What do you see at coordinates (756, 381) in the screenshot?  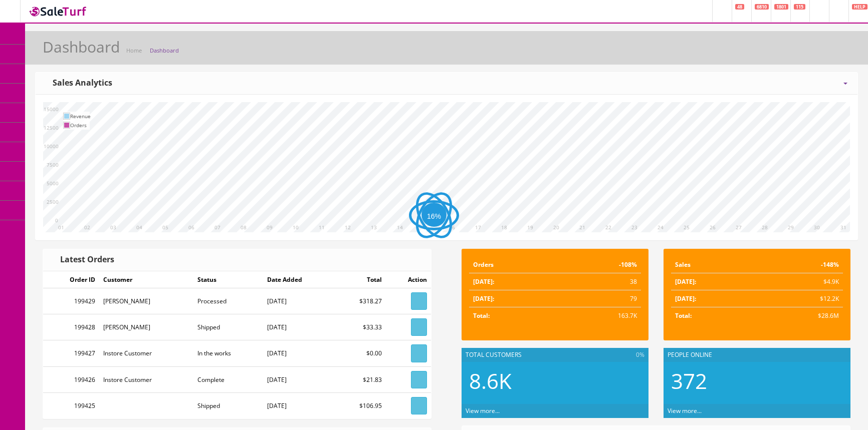 I see `h2: 372` at bounding box center [756, 381].